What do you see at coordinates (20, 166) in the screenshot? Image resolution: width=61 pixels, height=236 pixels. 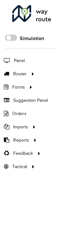 I see `span: Tactical` at bounding box center [20, 166].